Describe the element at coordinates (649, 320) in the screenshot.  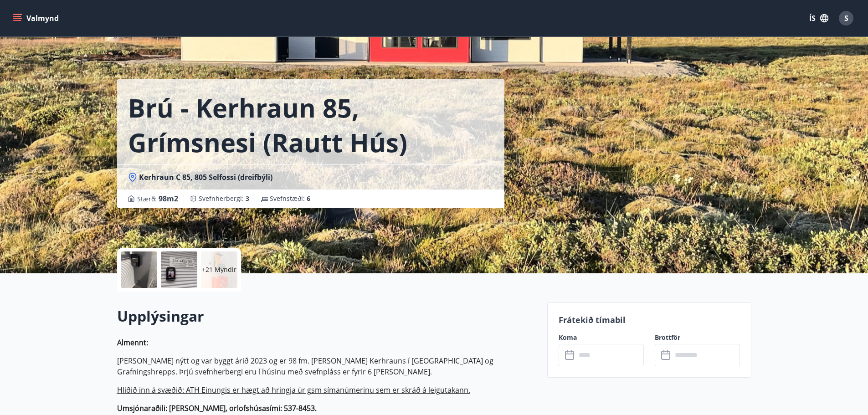
I see `p: Frátekið tímabil` at that location.